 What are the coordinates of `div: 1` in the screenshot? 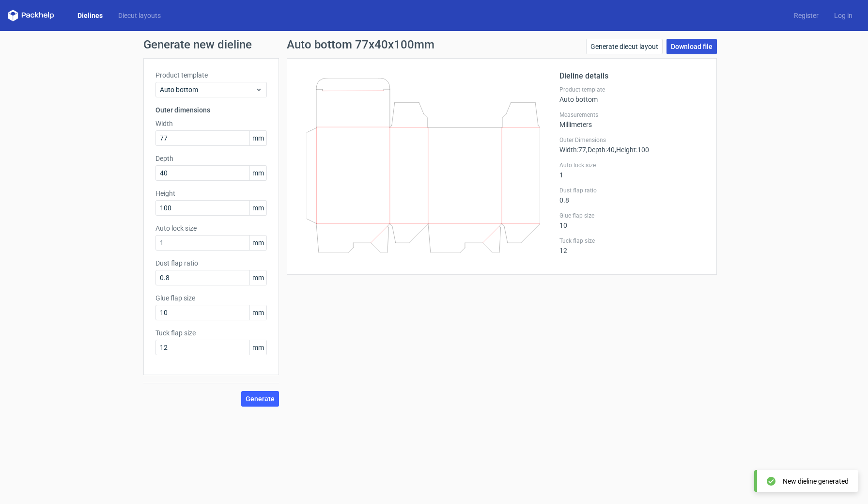 It's located at (632, 170).